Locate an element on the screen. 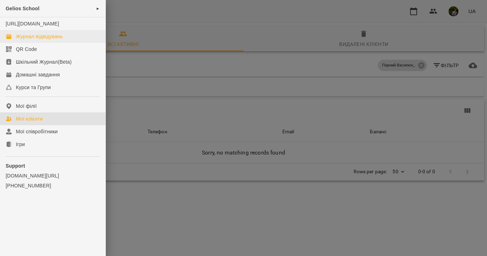 The width and height of the screenshot is (487, 256). div: Мої співробітники is located at coordinates (37, 131).